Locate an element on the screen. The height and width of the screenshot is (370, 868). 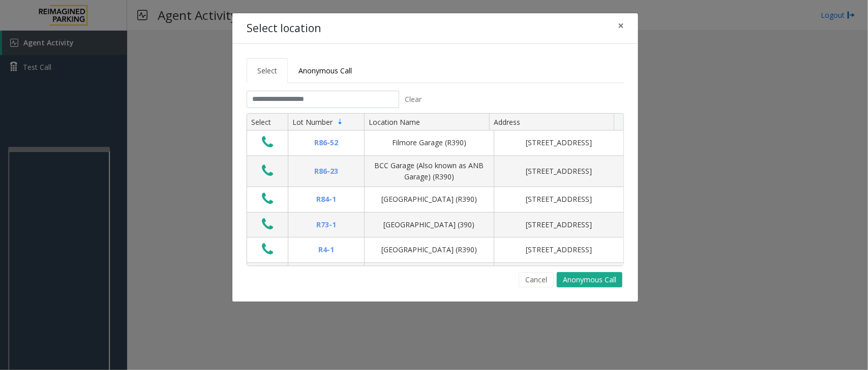
div: Filmore Garage (R390) is located at coordinates (429, 142).